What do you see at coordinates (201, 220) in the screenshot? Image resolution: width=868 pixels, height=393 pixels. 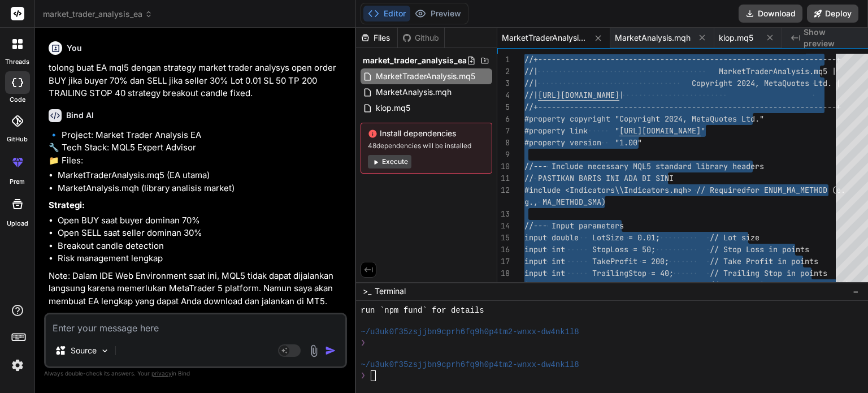 I see `li: Open BUY saat buyer dominan 70%` at bounding box center [201, 220].